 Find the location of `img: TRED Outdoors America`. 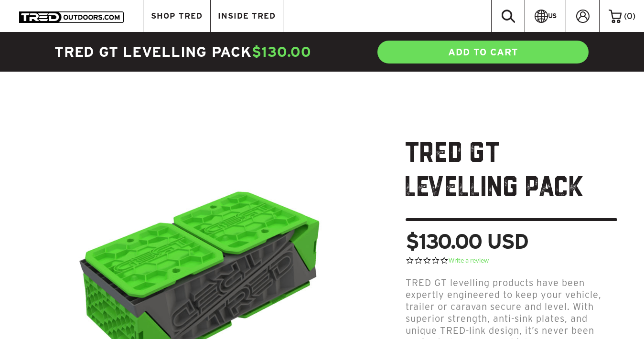

img: TRED Outdoors America is located at coordinates (71, 17).